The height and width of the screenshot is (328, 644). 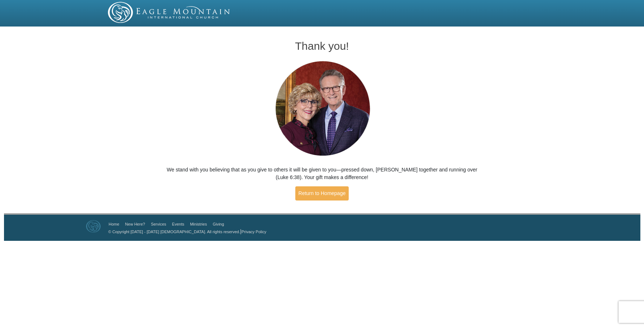 I want to click on a: New Here?, so click(x=135, y=224).